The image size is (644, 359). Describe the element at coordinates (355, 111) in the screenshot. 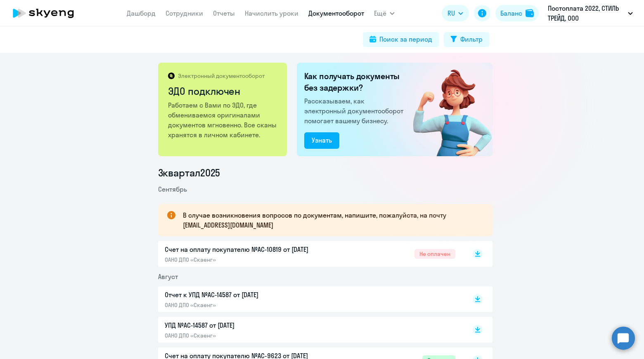

I see `p: Рассказываем, как электронный документооборот помогает вашему бизнесу.` at that location.